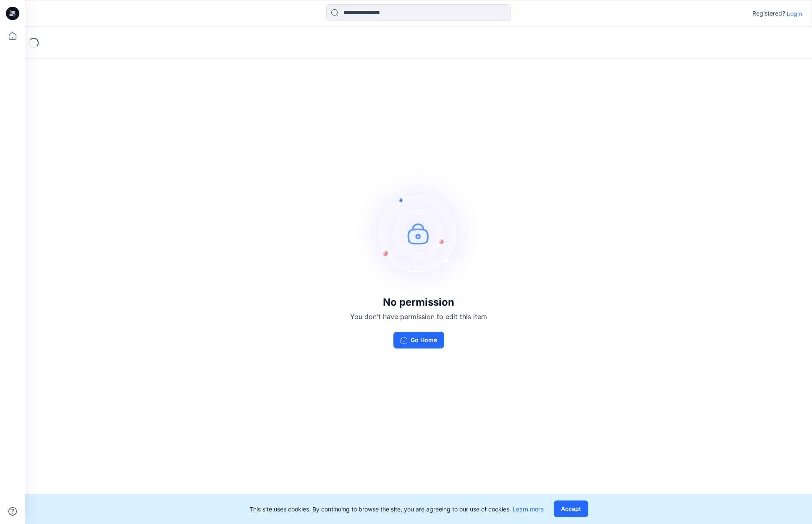 This screenshot has height=524, width=812. What do you see at coordinates (769, 14) in the screenshot?
I see `p: Registered?` at bounding box center [769, 14].